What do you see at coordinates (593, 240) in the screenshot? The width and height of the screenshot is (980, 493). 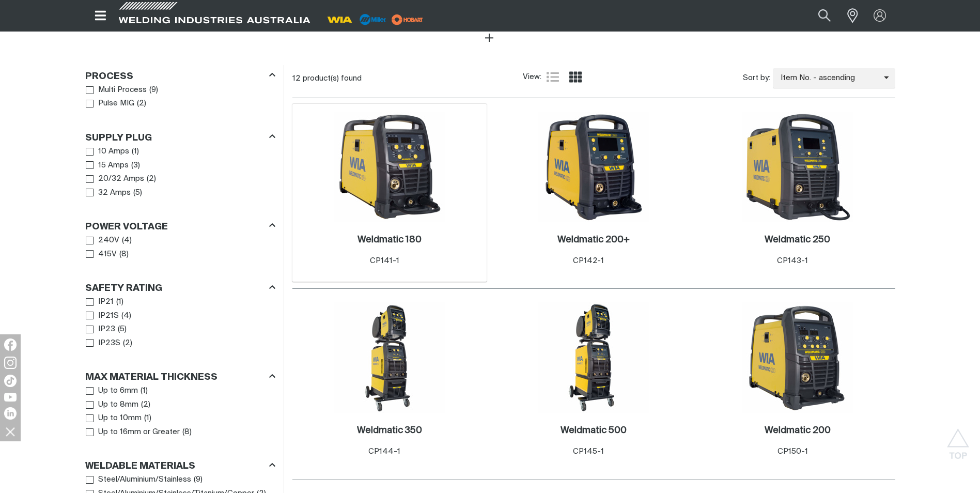 I see `h2: Weldmatic 200+` at bounding box center [593, 240].